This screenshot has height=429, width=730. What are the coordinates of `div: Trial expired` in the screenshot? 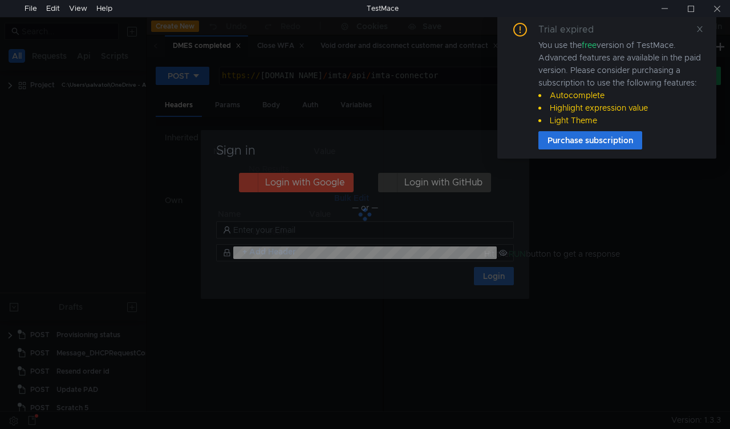 It's located at (572, 30).